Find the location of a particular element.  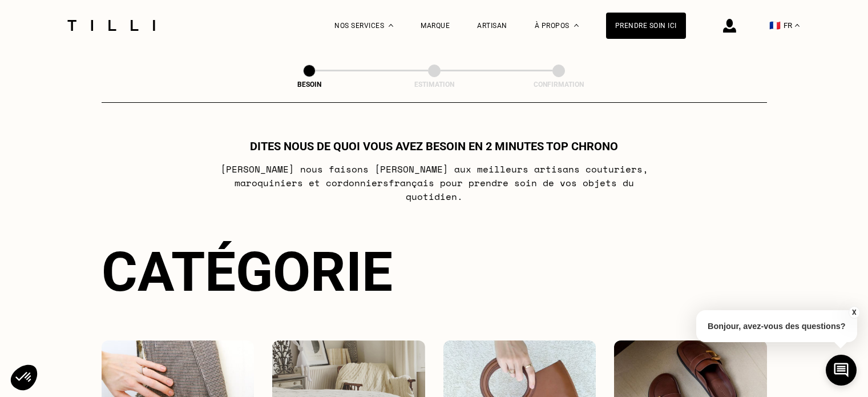

div: Catégorie is located at coordinates (434, 272).